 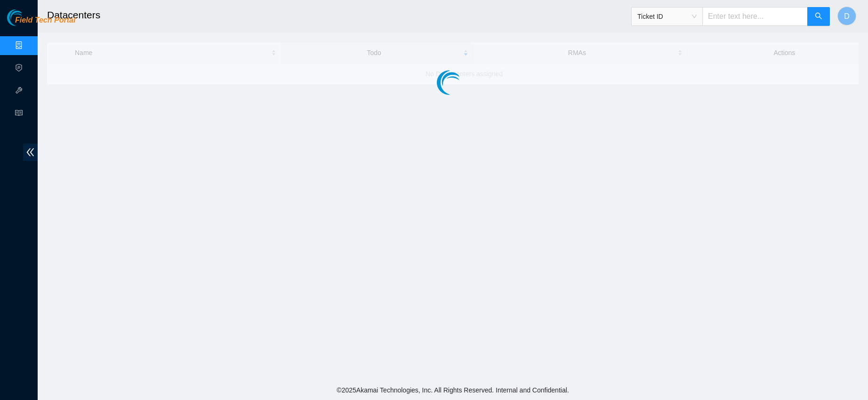 I want to click on img: Akamai Technologies, so click(x=27, y=17).